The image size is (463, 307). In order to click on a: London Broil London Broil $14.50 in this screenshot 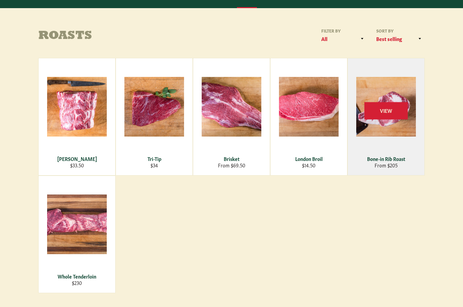, I will do `click(309, 117)`.